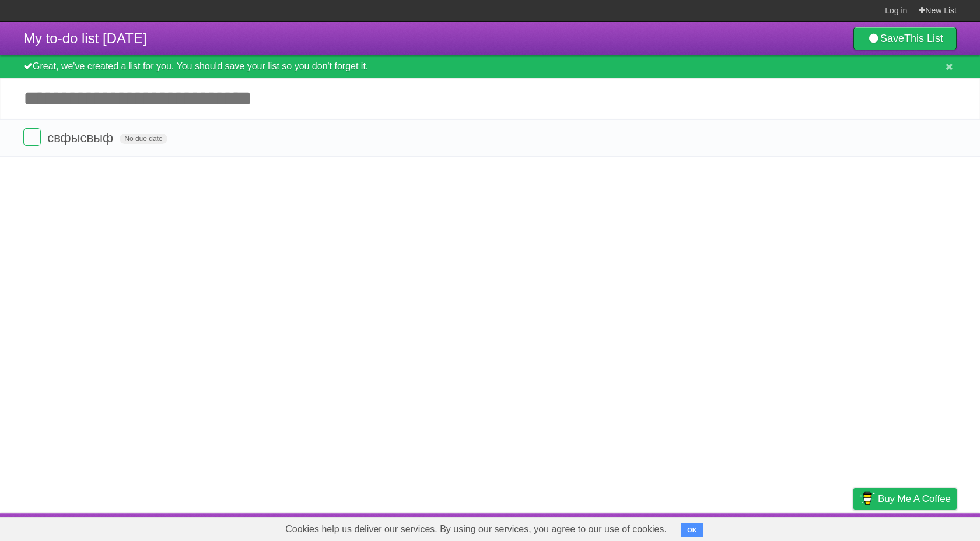  What do you see at coordinates (905, 498) in the screenshot?
I see `a: Buy me a coffee` at bounding box center [905, 498].